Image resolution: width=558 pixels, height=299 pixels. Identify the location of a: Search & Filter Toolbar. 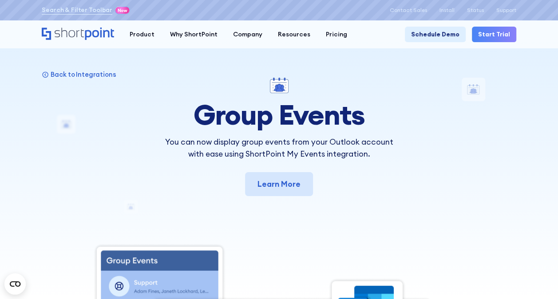
(77, 10).